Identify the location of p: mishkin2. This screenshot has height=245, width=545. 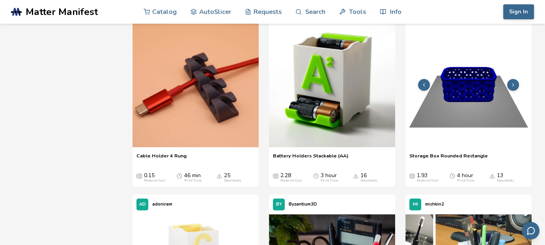
(435, 204).